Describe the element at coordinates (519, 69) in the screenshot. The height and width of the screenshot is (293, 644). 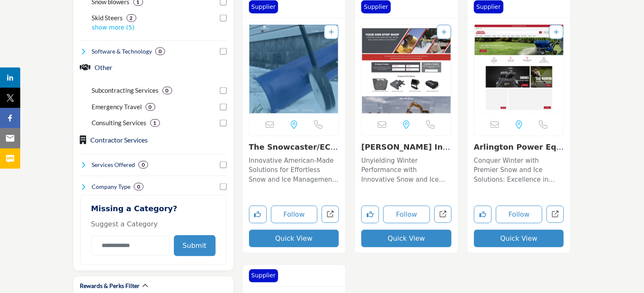
I see `img: Arlington Power Equipment Inc.` at that location.